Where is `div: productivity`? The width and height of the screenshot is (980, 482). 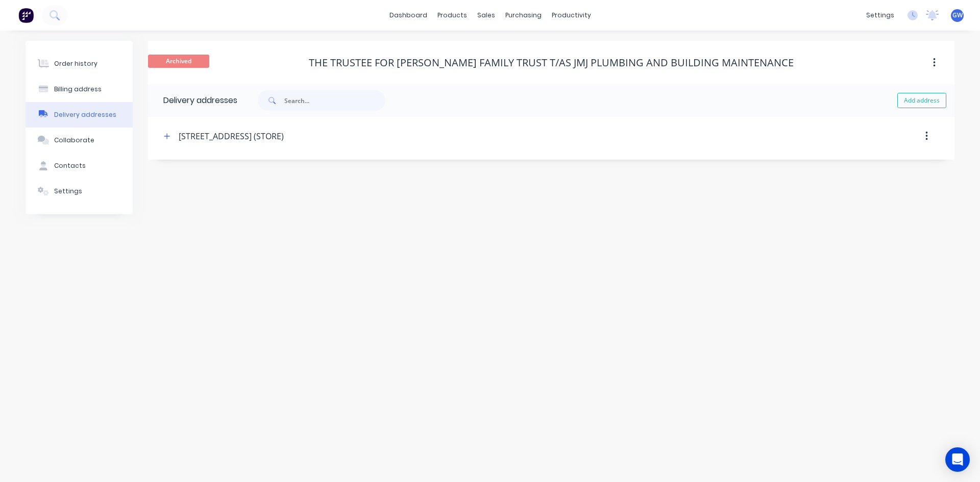
div: productivity is located at coordinates (571, 15).